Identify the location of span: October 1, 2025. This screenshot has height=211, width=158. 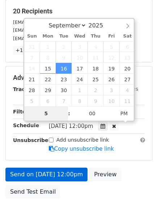
(80, 90).